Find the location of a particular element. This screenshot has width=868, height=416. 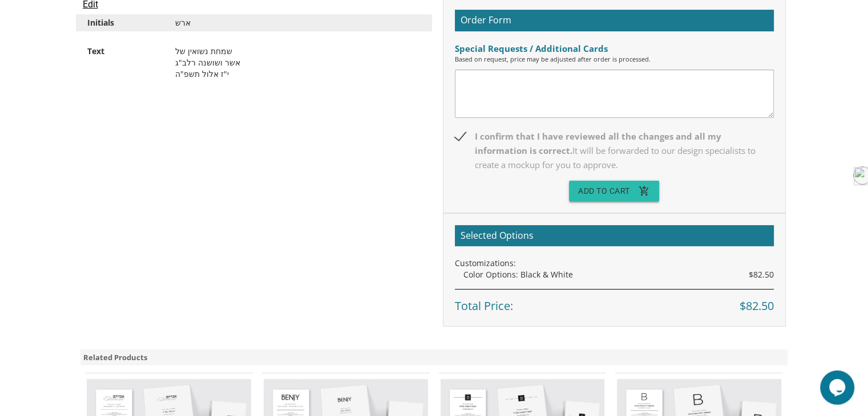

div: Customizations: is located at coordinates (614, 263).